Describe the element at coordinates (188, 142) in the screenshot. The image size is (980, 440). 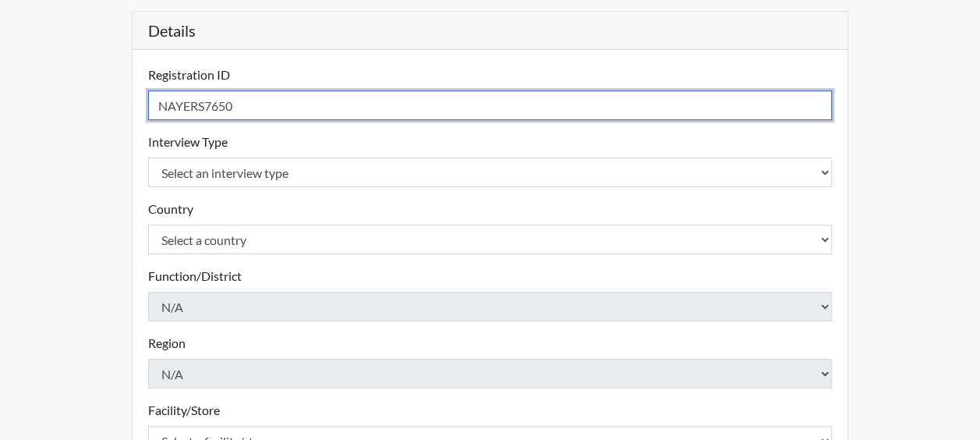
I see `label: Interview Type` at that location.